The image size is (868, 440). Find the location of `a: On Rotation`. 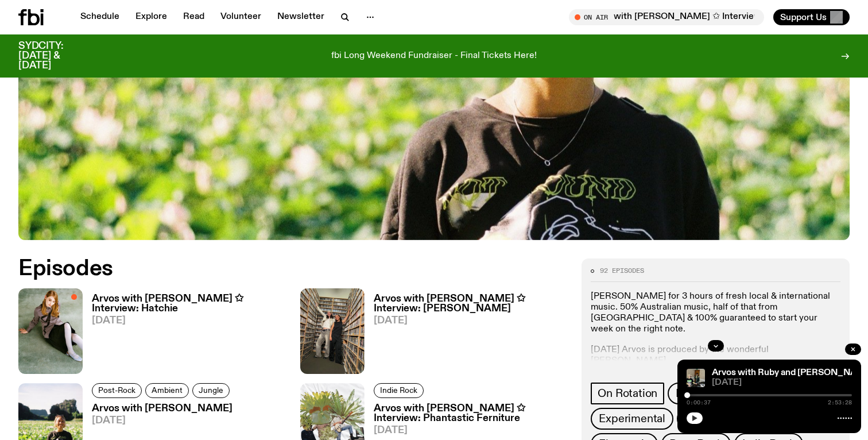

a: On Rotation is located at coordinates (627, 393).